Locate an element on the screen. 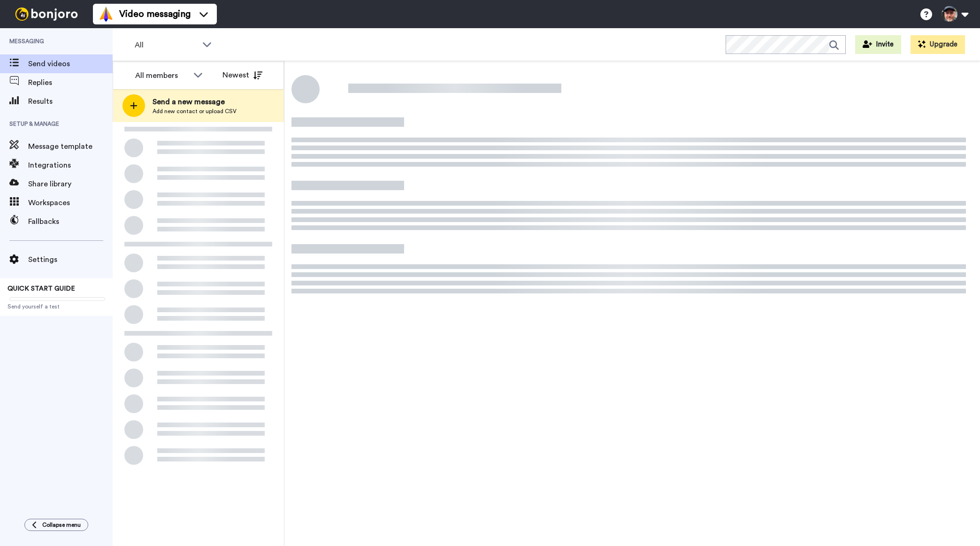 The height and width of the screenshot is (546, 980). span: Collapse menu is located at coordinates (61, 525).